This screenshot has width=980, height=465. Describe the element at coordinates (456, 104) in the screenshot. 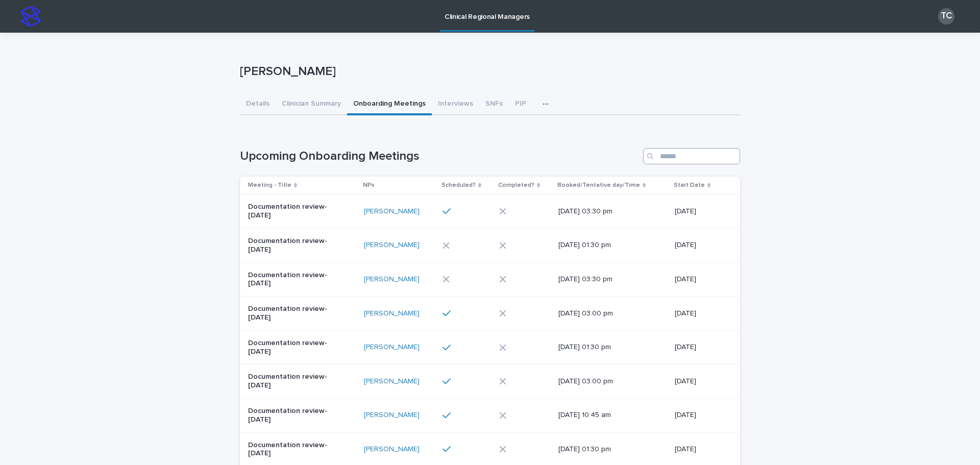

I see `button: Interviews` at that location.